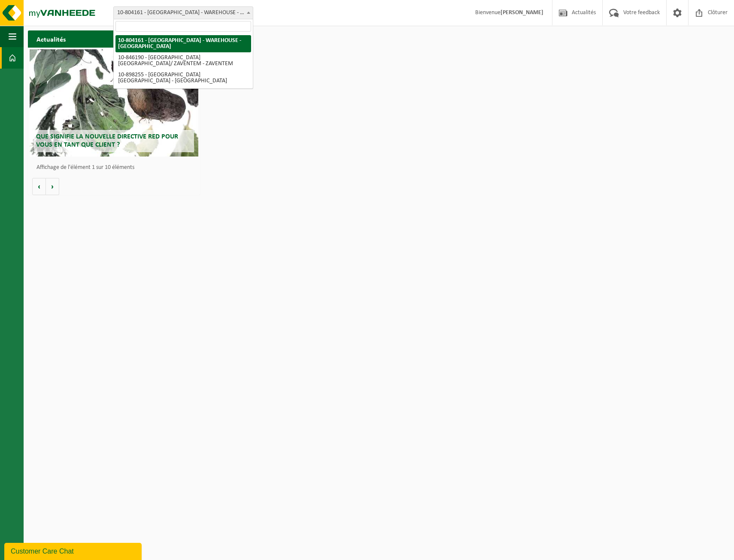  Describe the element at coordinates (107, 141) in the screenshot. I see `span: Que signifie la nouvelle directive RED pour vous en tant que client ?` at that location.